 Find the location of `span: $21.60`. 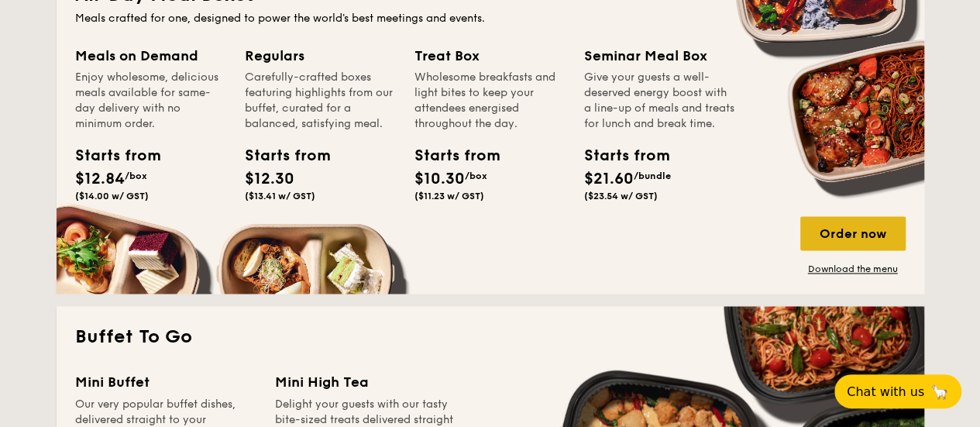

span: $21.60 is located at coordinates (609, 179).